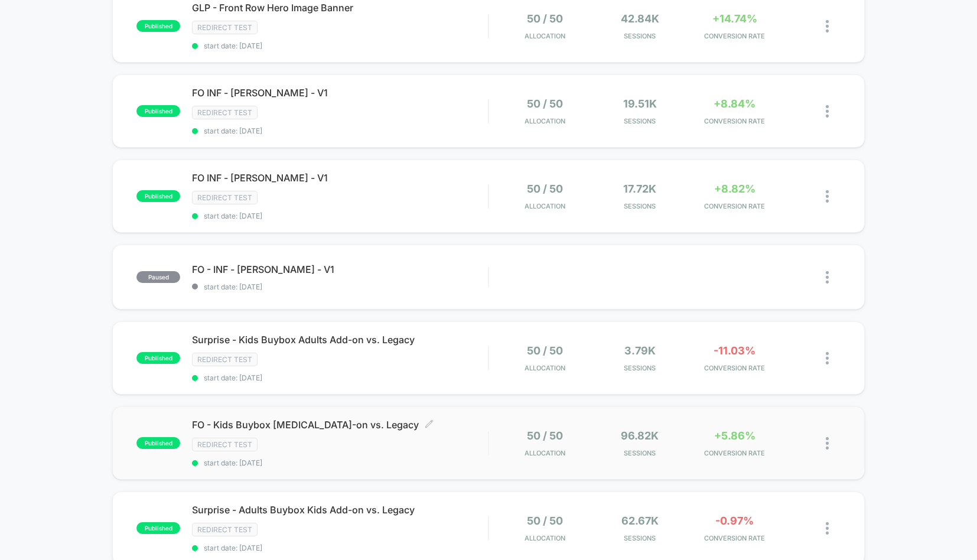  Describe the element at coordinates (340, 340) in the screenshot. I see `span: Surprise - Kids Buybox Adults Add-on vs. Legacy` at that location.